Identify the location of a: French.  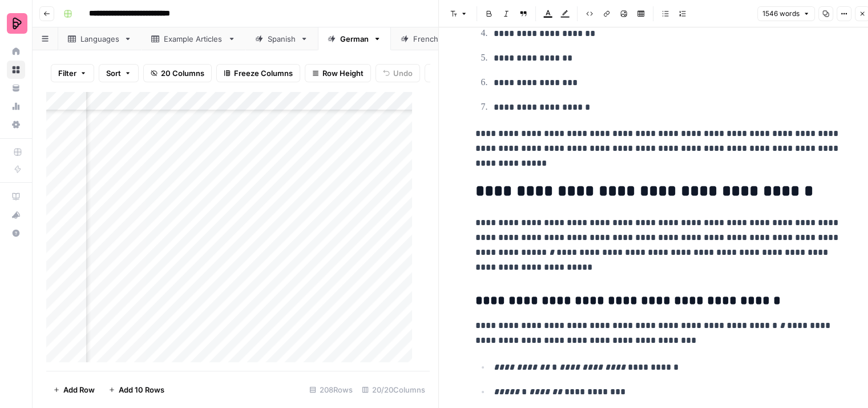
(426, 39).